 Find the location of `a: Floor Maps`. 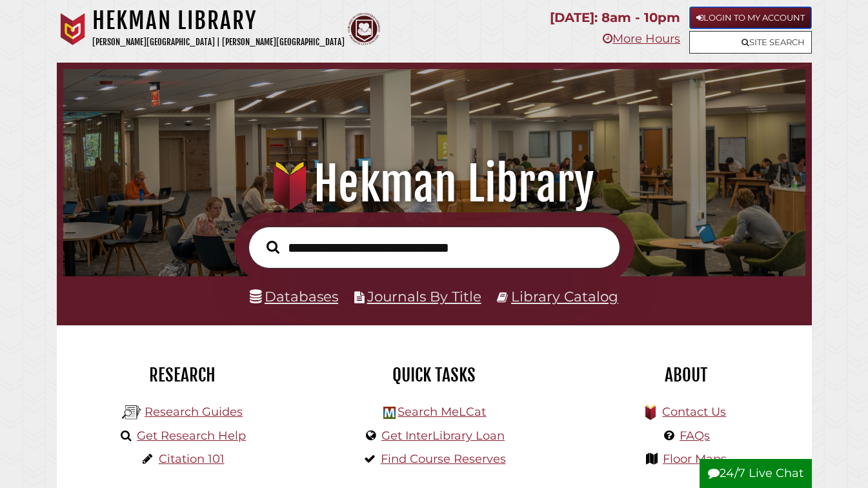

a: Floor Maps is located at coordinates (694, 459).